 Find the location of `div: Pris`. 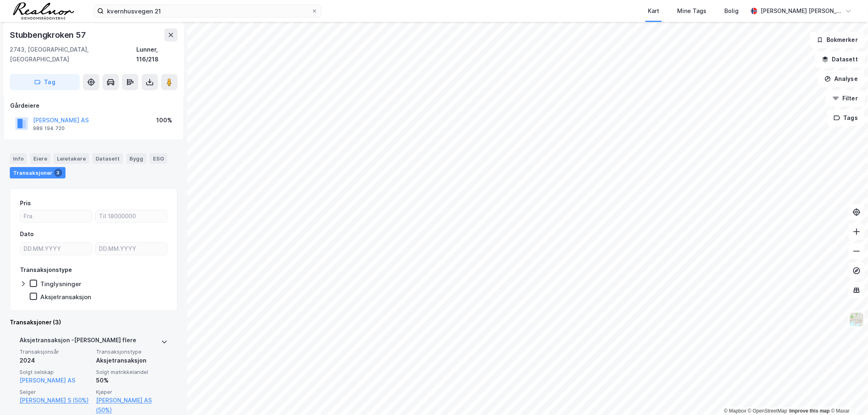

div: Pris is located at coordinates (25, 203).